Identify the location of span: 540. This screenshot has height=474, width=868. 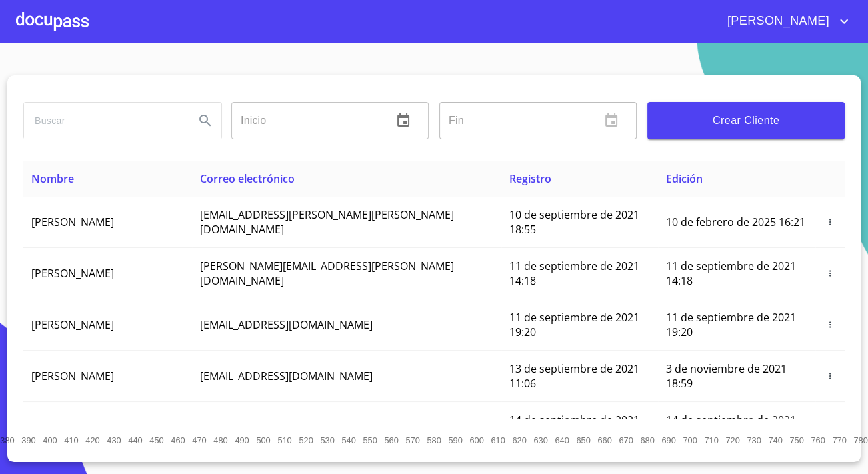
(348, 440).